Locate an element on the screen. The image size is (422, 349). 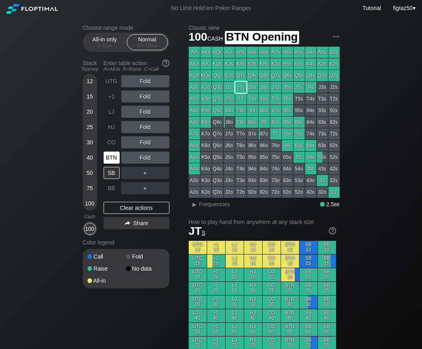
div: KTo is located at coordinates (206, 99).